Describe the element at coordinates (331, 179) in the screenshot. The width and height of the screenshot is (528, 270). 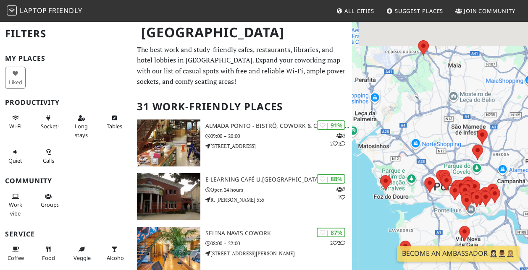
I see `div: | 88%` at that location.